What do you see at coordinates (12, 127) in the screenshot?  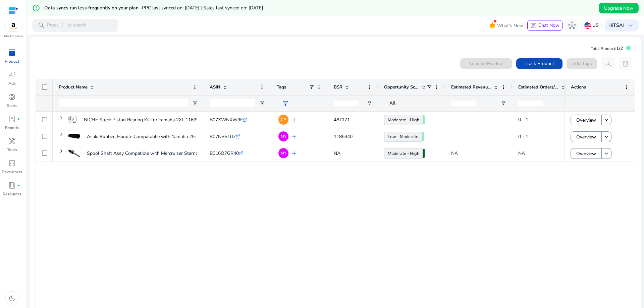 I see `p: Reports` at bounding box center [12, 127].